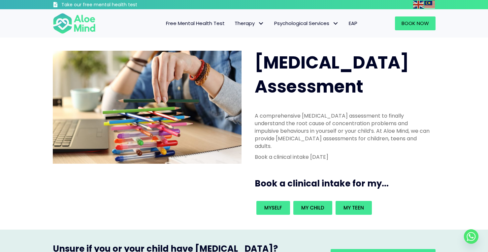 This screenshot has width=488, height=252. What do you see at coordinates (418, 5) in the screenshot?
I see `img: en` at bounding box center [418, 5].